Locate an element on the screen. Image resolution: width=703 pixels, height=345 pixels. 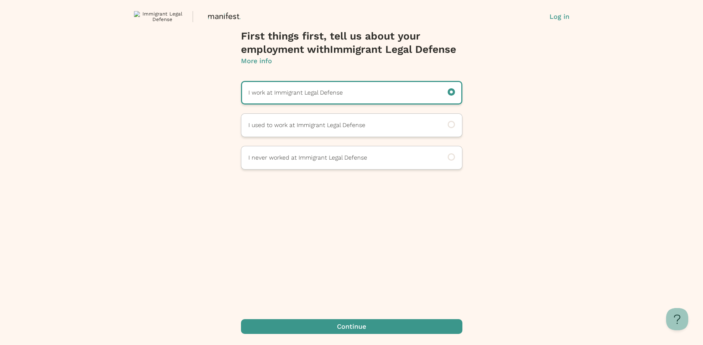
p: I work at Immigrant Legal Defense is located at coordinates (341, 93).